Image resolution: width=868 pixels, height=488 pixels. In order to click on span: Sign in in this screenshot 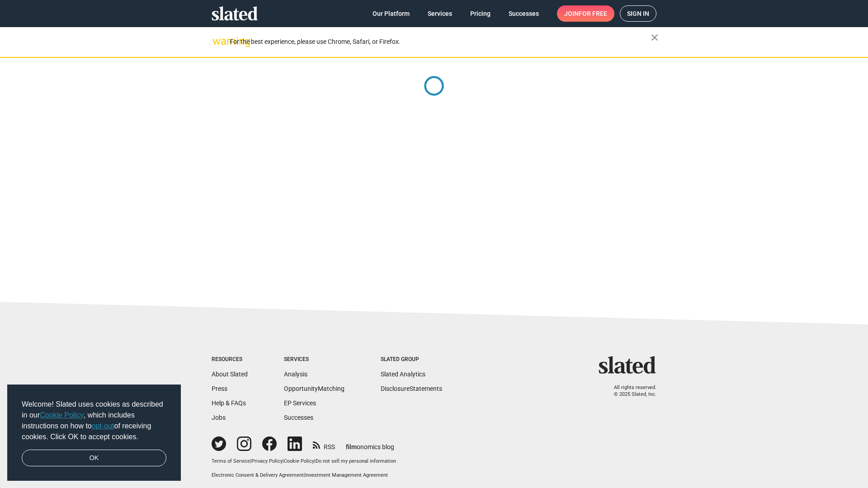, I will do `click(638, 14)`.